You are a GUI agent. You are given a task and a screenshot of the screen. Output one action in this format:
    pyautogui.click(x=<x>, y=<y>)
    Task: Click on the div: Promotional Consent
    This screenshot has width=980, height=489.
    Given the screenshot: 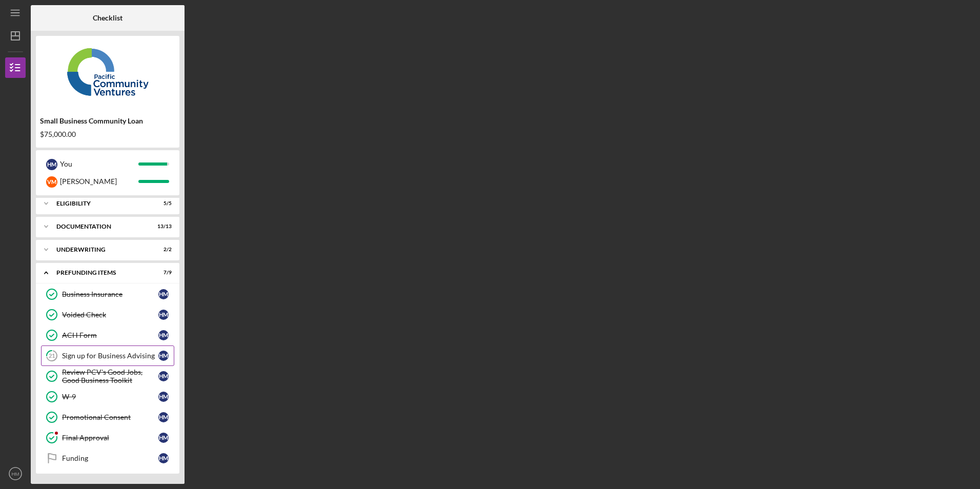 What is the action you would take?
    pyautogui.click(x=110, y=417)
    